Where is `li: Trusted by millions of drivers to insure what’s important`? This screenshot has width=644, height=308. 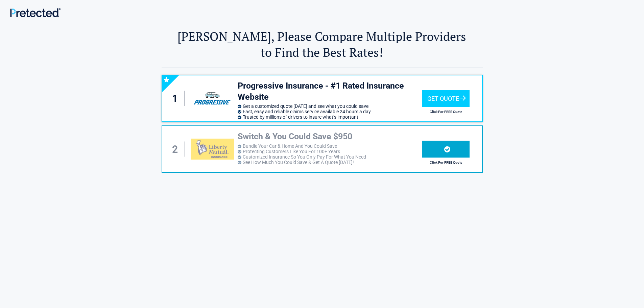 li: Trusted by millions of drivers to insure what’s important is located at coordinates (330, 117).